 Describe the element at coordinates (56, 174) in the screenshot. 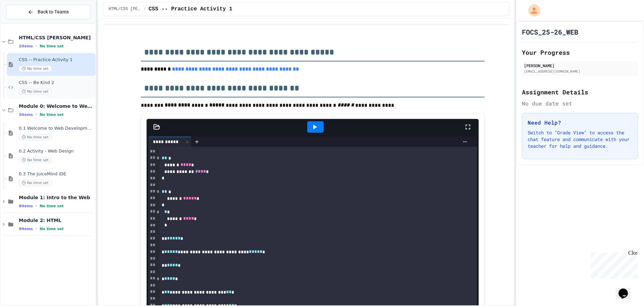

I see `span: 0.3 The JuiceMind IDE` at that location.